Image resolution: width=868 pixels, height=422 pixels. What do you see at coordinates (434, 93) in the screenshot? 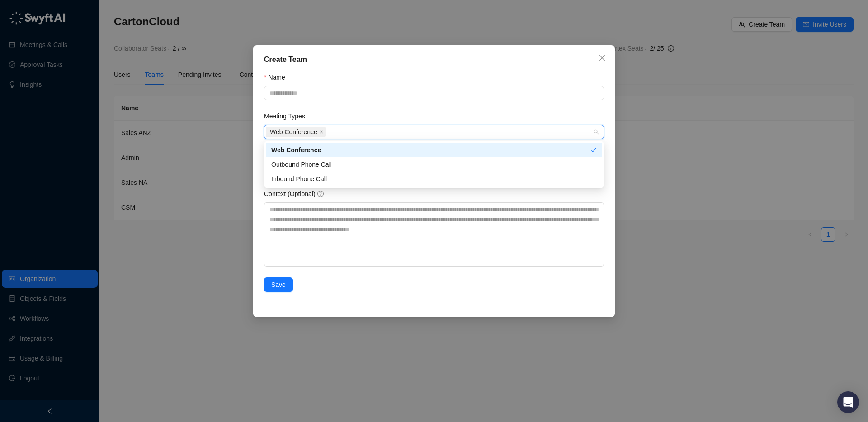
I see `input: Name` at bounding box center [434, 93].